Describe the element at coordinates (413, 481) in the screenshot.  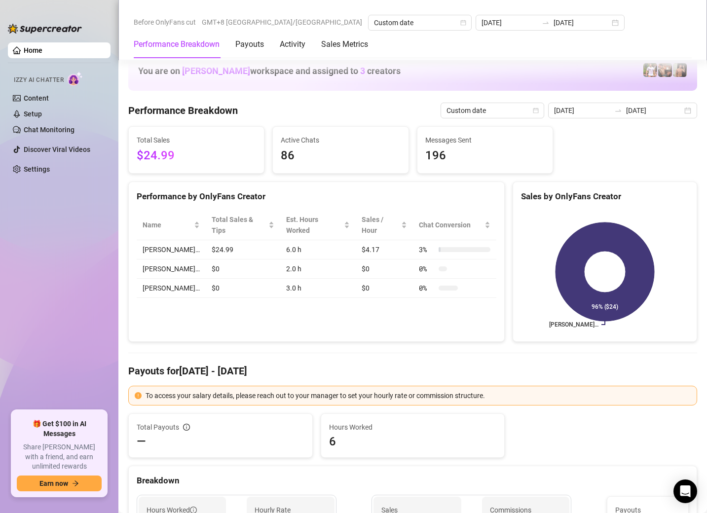
I see `div: Breakdown` at that location.